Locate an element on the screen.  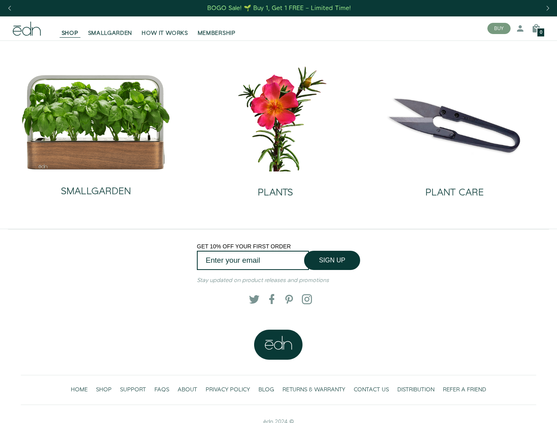
span: DISTRIBUTION is located at coordinates (416, 389).